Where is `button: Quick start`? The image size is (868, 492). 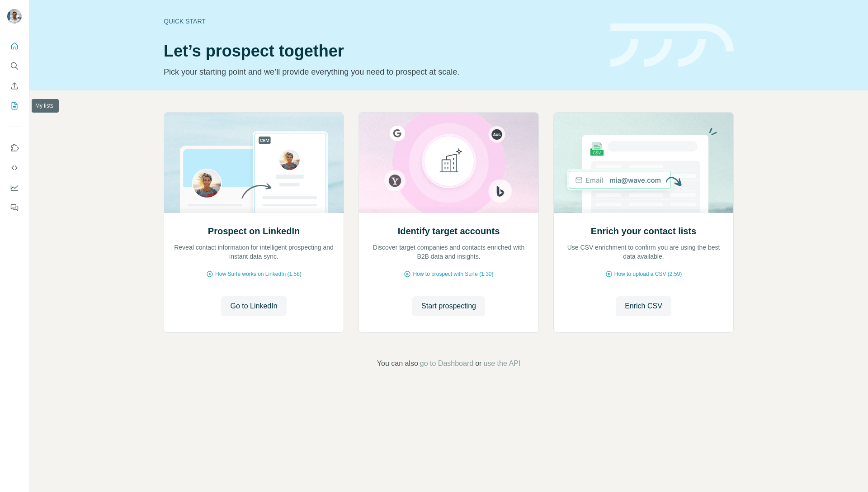 button: Quick start is located at coordinates (15, 46).